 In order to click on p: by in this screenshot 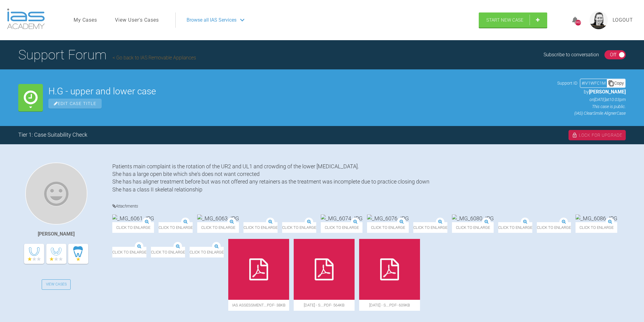, I will do `click(592, 92)`.